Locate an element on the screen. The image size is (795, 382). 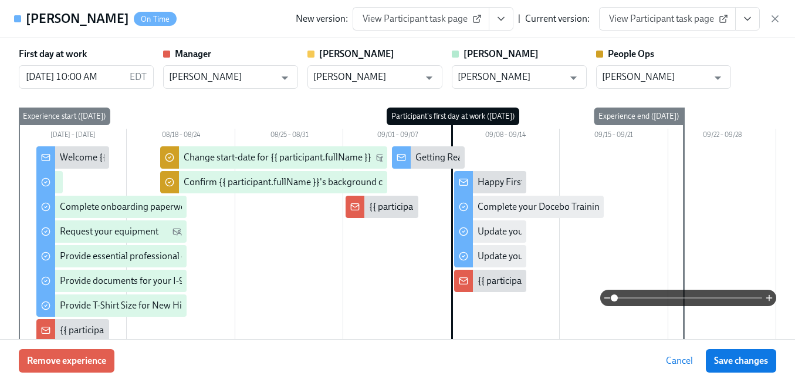
div: 09/15 – 09/21 is located at coordinates (614, 136).